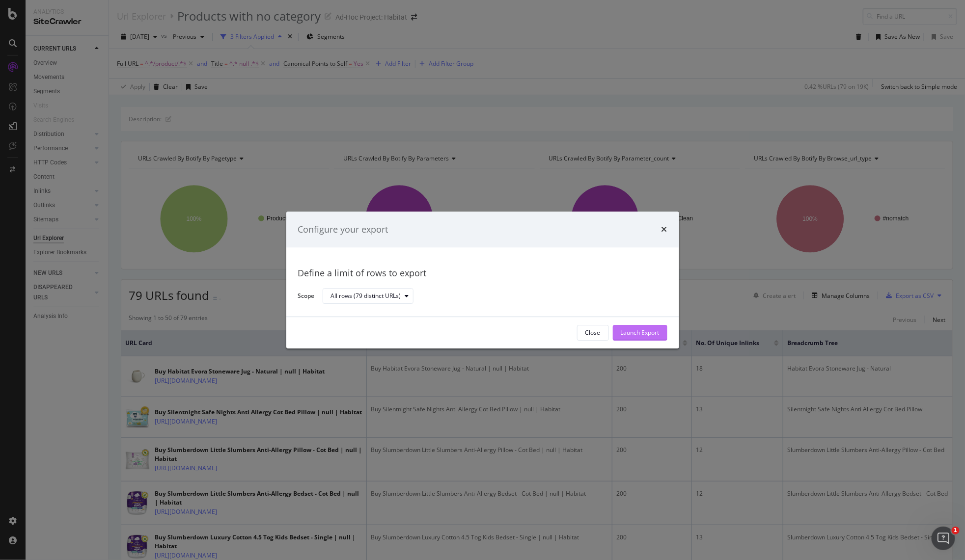 The height and width of the screenshot is (560, 965). What do you see at coordinates (483, 280) in the screenshot?
I see `div: modal` at bounding box center [483, 280].